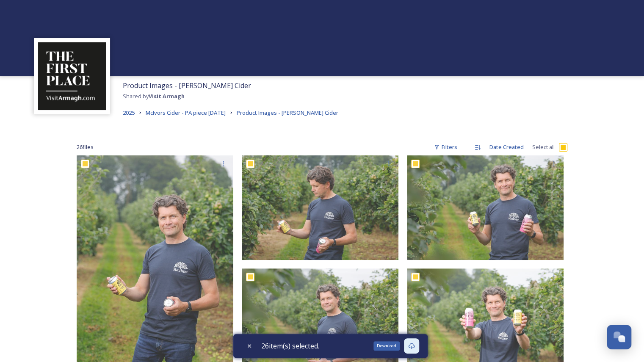 The width and height of the screenshot is (644, 362). I want to click on a: 2025, so click(128, 113).